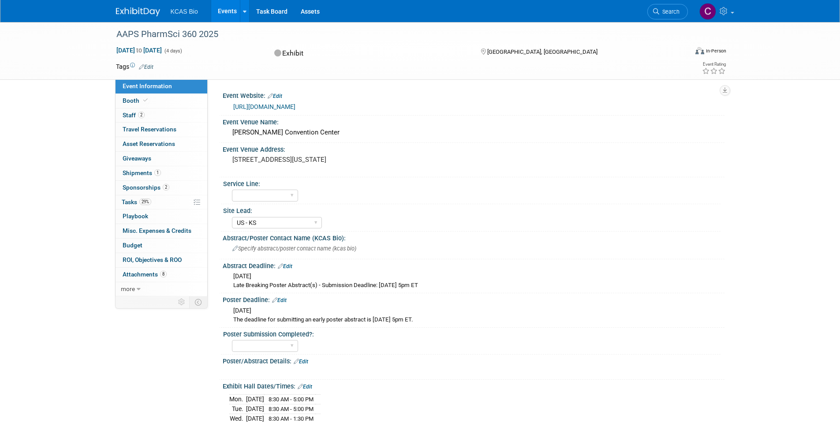 The image size is (840, 422). What do you see at coordinates (161, 217) in the screenshot?
I see `a: Playbook` at bounding box center [161, 217].